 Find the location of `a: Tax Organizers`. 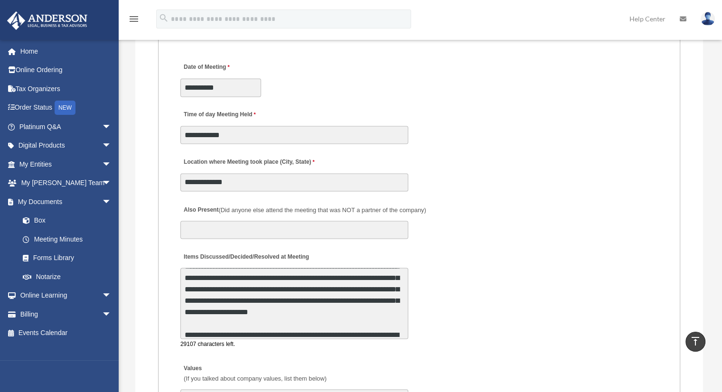

a: Tax Organizers is located at coordinates (66, 89).